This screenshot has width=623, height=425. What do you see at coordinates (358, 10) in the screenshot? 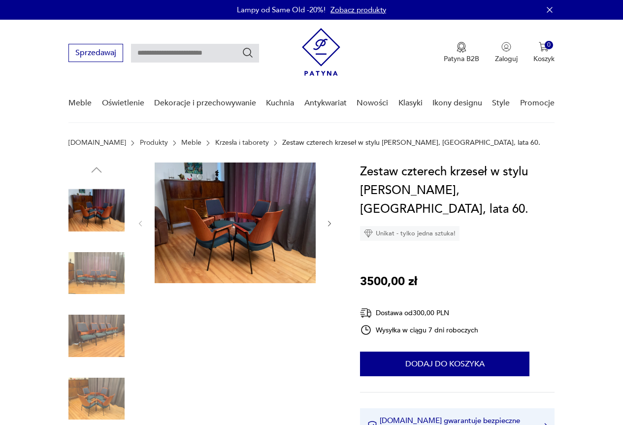
I see `a: Zobacz produkty` at bounding box center [358, 10].